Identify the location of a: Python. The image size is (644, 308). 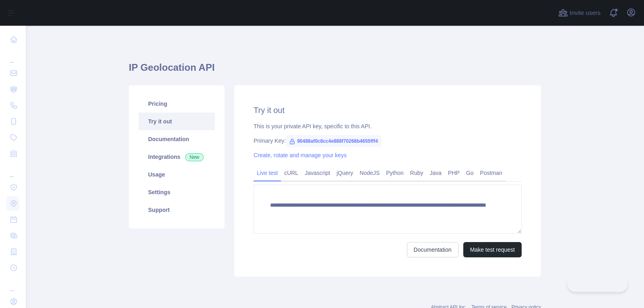
(395, 173).